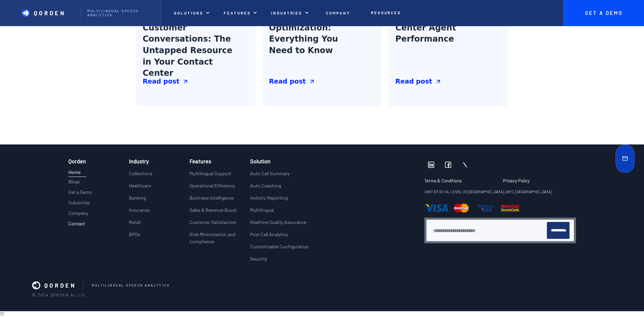 This screenshot has height=317, width=644. Describe the element at coordinates (212, 188) in the screenshot. I see `a: Operational Efficiency` at that location.